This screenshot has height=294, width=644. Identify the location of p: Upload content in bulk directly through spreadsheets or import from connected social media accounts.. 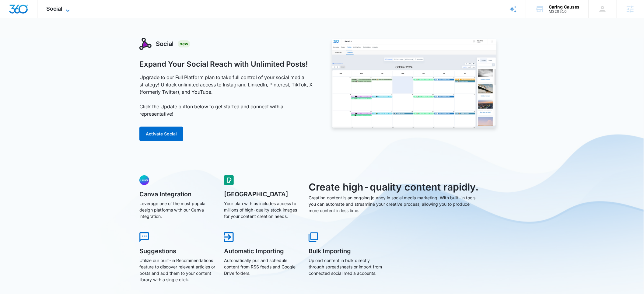
(347, 267).